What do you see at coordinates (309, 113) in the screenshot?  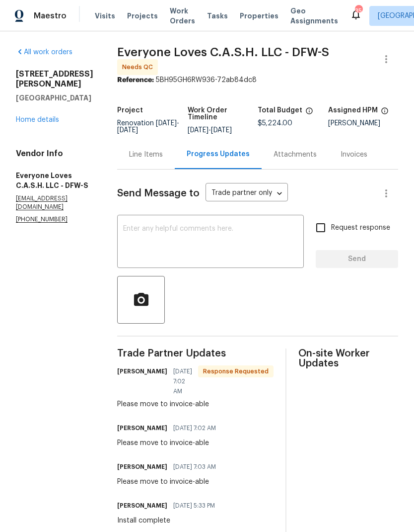 I see `span: The total cost of line items that have been proposed by Opendoor. This sum includes line items th...` at bounding box center [309, 113].